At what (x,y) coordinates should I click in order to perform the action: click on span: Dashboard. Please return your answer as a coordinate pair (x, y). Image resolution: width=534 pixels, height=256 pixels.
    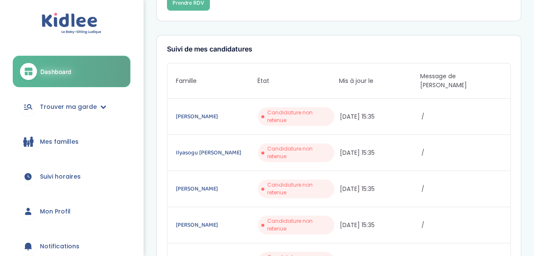
    Looking at the image, I should click on (56, 71).